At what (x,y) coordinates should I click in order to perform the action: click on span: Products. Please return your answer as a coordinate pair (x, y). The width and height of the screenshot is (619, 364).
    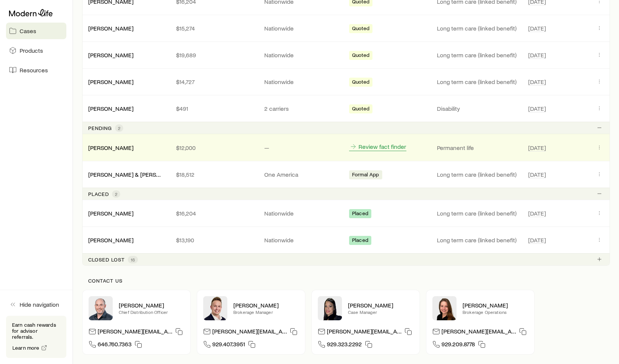
    Looking at the image, I should click on (31, 50).